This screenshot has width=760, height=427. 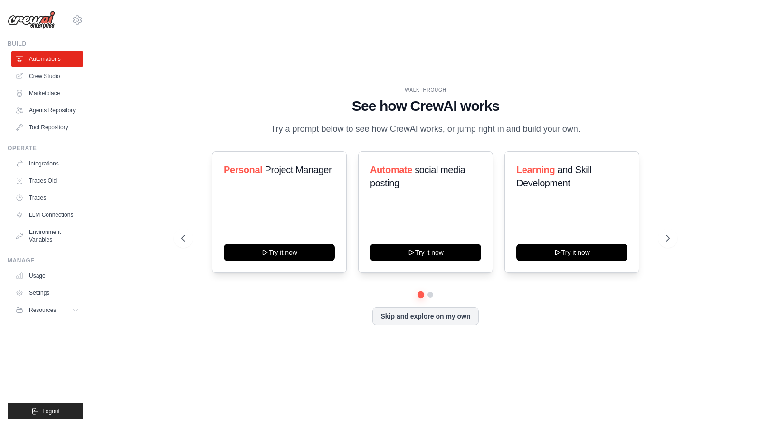 I want to click on a: Settings, so click(x=47, y=293).